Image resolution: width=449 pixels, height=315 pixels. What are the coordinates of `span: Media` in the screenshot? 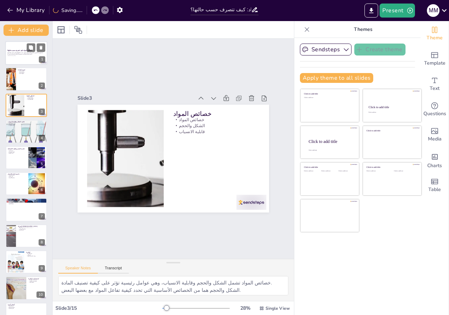 It's located at (435, 139).